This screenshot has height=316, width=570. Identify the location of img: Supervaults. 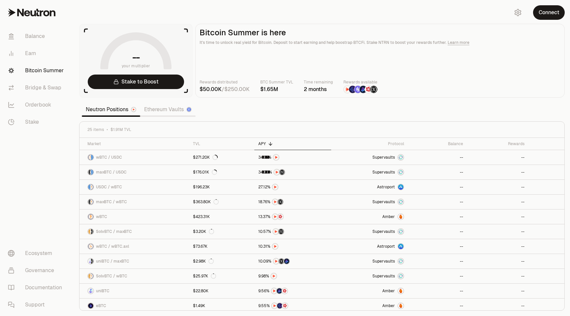
(401, 276).